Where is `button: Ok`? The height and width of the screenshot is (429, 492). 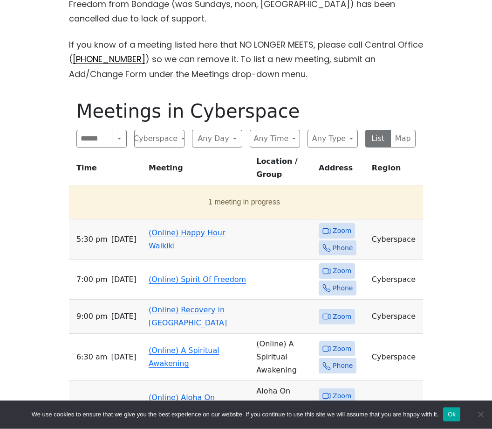 button: Ok is located at coordinates (452, 414).